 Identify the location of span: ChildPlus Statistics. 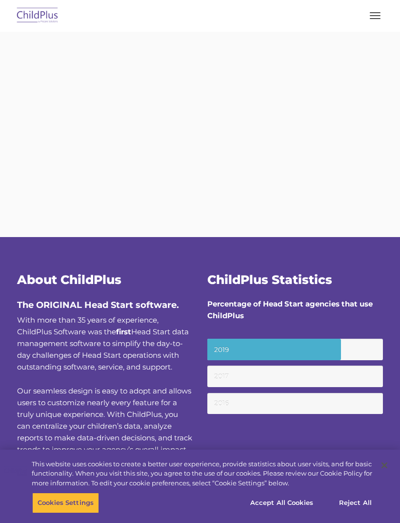
(270, 279).